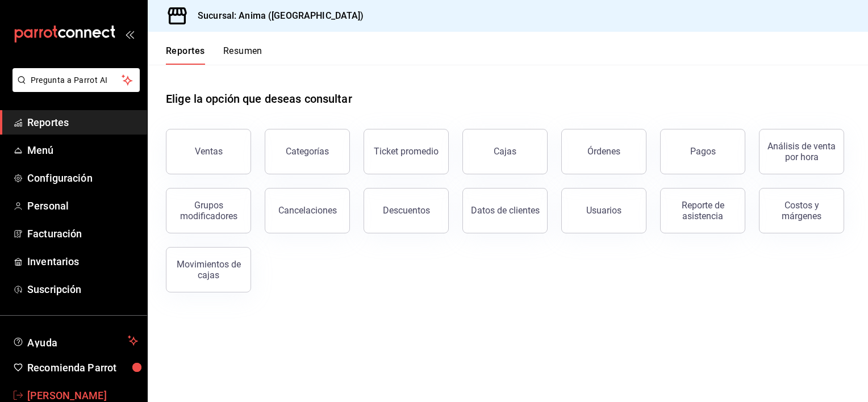 This screenshot has width=868, height=402. What do you see at coordinates (208, 270) in the screenshot?
I see `div: Movimientos de cajas` at bounding box center [208, 270].